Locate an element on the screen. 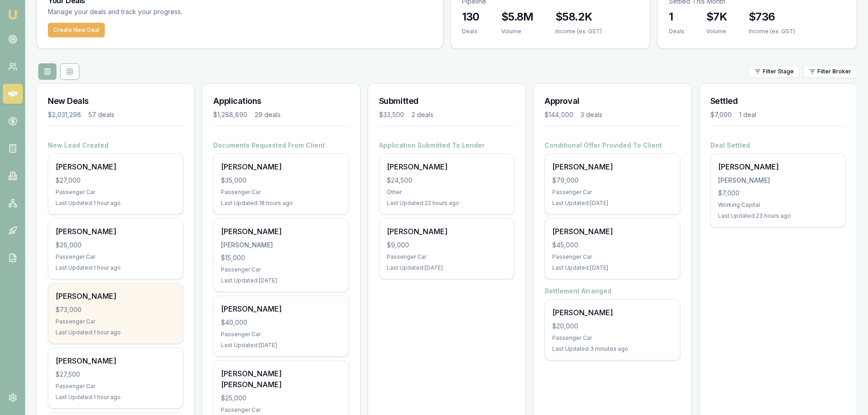 The height and width of the screenshot is (415, 868). a: Create New Deal is located at coordinates (76, 30).